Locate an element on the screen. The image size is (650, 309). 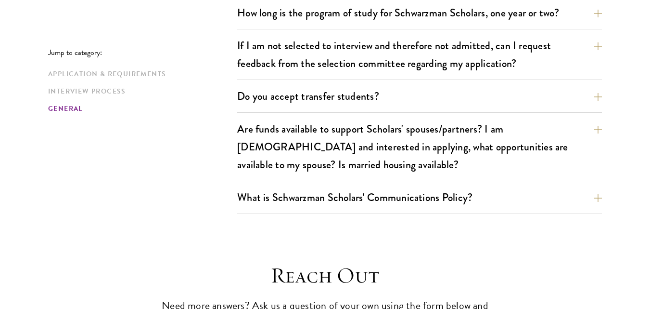
a: Application & Requirements is located at coordinates (140, 74).